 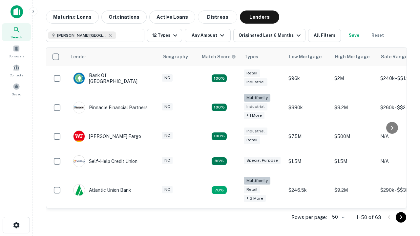 What do you see at coordinates (110, 108) in the screenshot?
I see `div: Pinnacle Financial Partners` at bounding box center [110, 108].